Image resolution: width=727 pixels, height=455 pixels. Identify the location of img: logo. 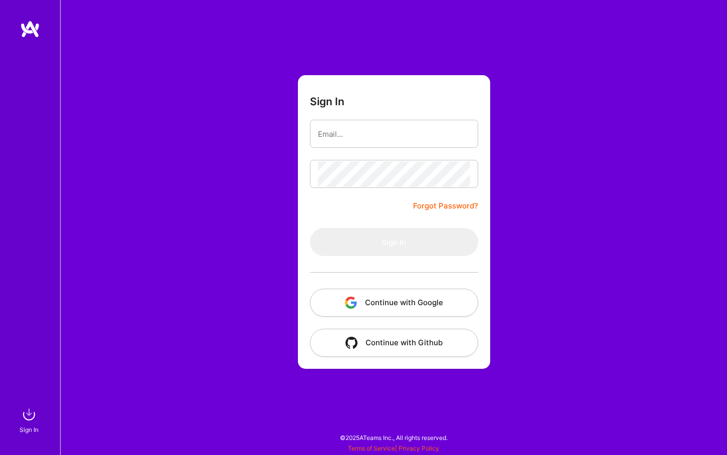
(30, 29).